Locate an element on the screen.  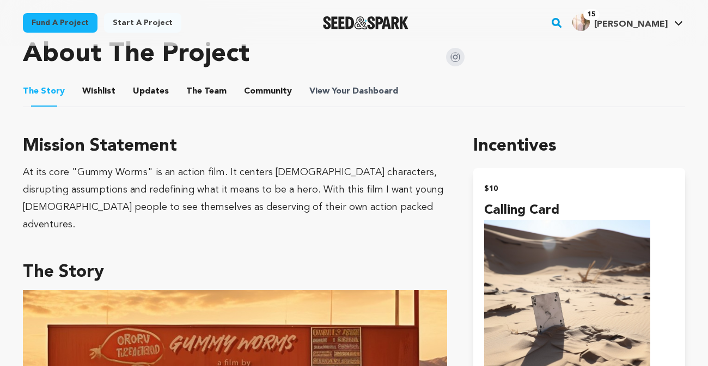
span: Dashboard is located at coordinates (375, 91).